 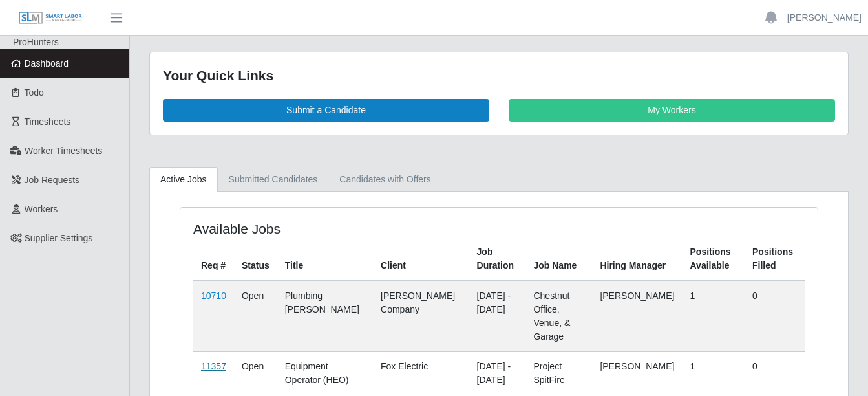 I want to click on a: 11357, so click(x=213, y=366).